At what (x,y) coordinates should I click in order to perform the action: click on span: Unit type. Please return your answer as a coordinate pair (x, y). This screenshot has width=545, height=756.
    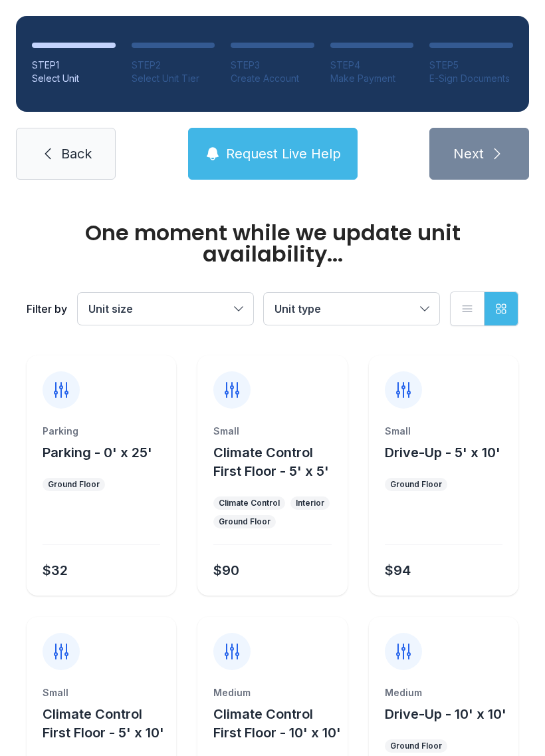
    Looking at the image, I should click on (298, 309).